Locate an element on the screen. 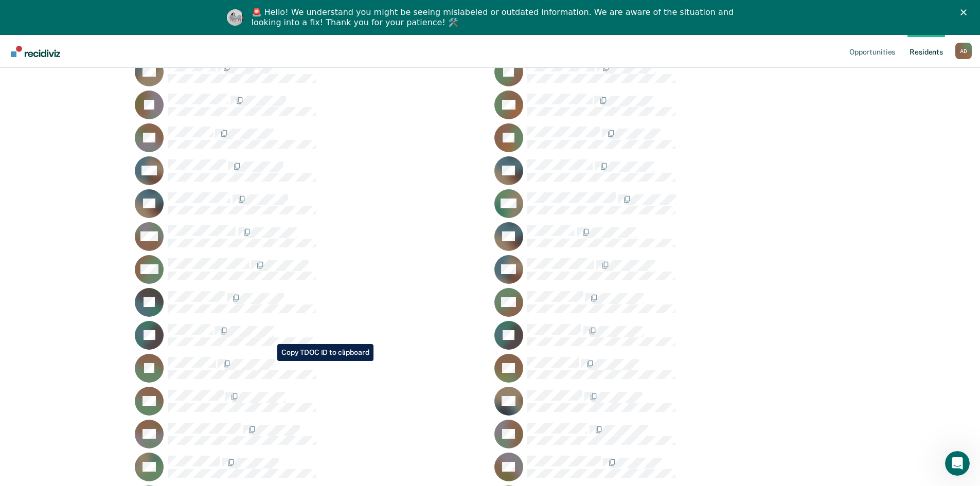  a: Opportunities is located at coordinates (872, 51).